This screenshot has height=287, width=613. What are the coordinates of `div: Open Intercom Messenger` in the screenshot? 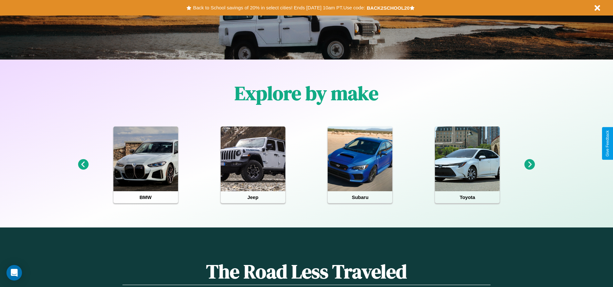 It's located at (14, 272).